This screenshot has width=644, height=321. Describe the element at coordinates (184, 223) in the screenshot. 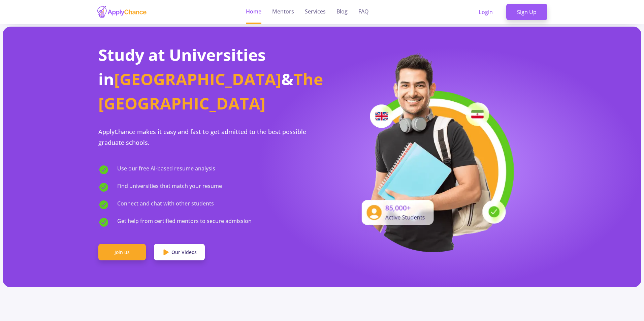

I see `span: Get help from certified mentors to secure admission` at that location.